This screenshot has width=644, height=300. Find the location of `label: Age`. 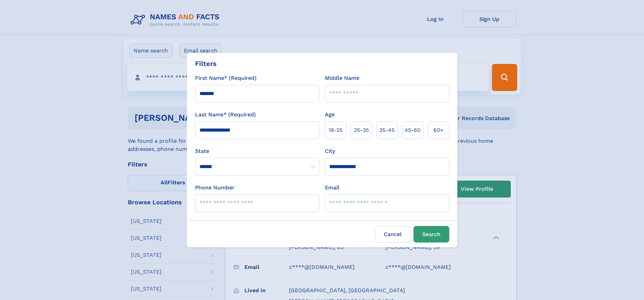

label: Age is located at coordinates (330, 115).